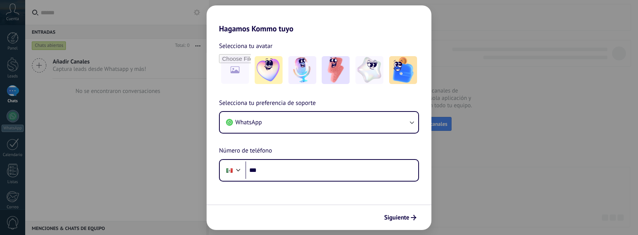  I want to click on span: Selecciona tu preferencia de soporte, so click(268, 104).